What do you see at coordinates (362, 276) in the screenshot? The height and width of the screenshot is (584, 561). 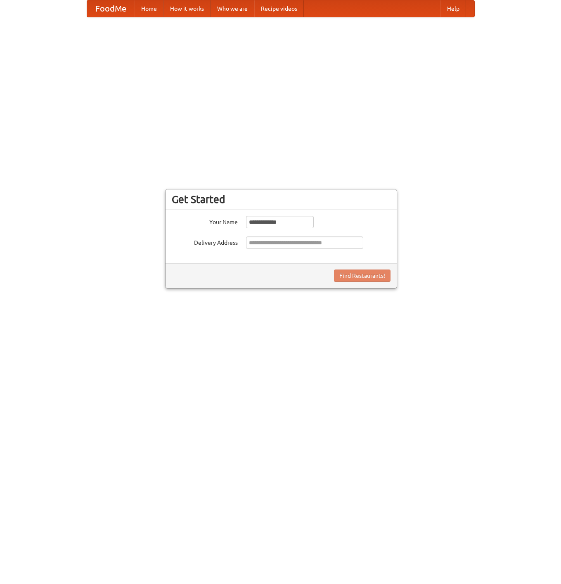 I see `button: Find Restaurants!` at bounding box center [362, 276].